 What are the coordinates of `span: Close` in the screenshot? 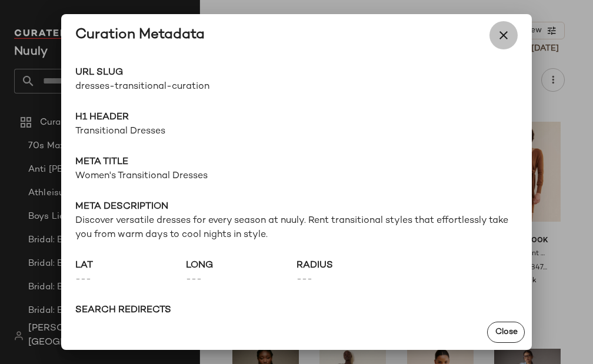 It's located at (505, 333).